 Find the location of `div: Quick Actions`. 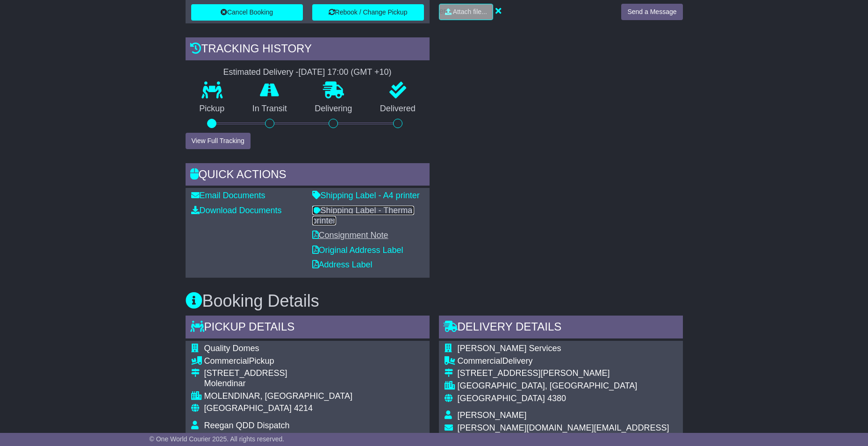

div: Quick Actions is located at coordinates (308, 176).